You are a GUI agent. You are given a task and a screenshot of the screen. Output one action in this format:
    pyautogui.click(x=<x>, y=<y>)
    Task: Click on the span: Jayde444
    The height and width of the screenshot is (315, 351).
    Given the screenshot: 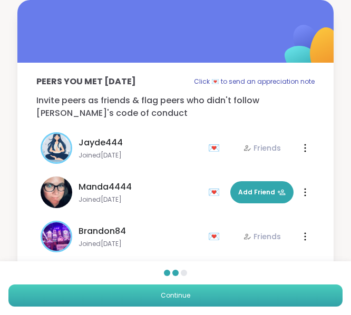 What is the action you would take?
    pyautogui.click(x=101, y=143)
    